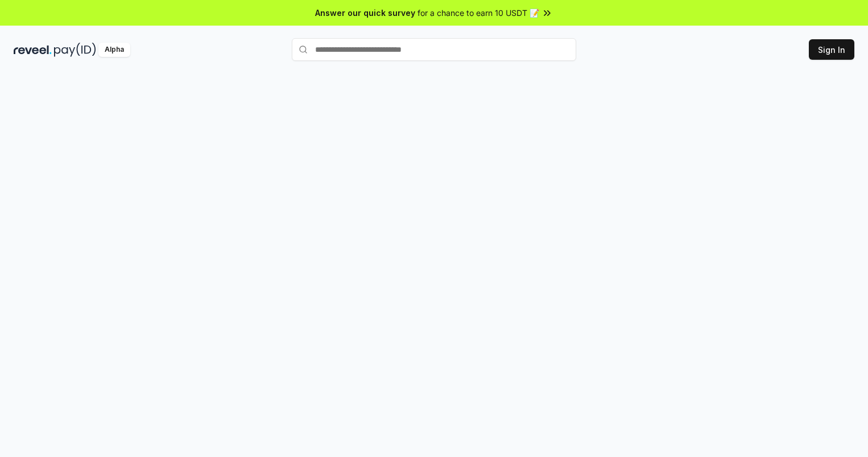 The width and height of the screenshot is (868, 457). What do you see at coordinates (32, 49) in the screenshot?
I see `img: reveel_dark` at bounding box center [32, 49].